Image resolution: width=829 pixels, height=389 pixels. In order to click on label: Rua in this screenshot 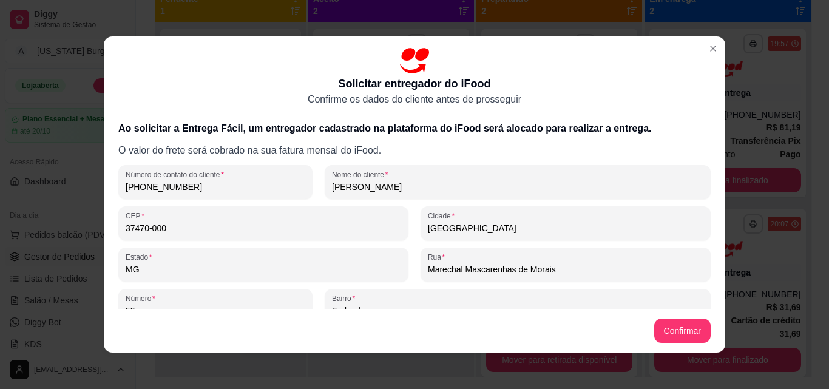, I will do `click(438, 257)`.